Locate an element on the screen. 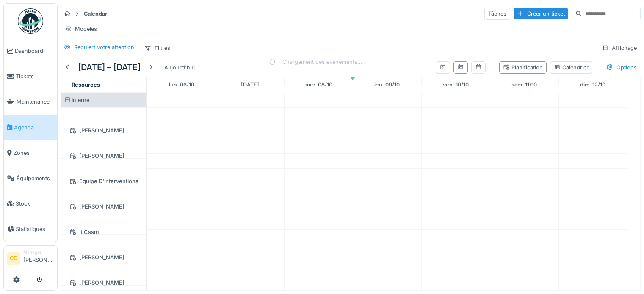 The height and width of the screenshot is (294, 644). div: Chargement des événements… is located at coordinates (316, 62).